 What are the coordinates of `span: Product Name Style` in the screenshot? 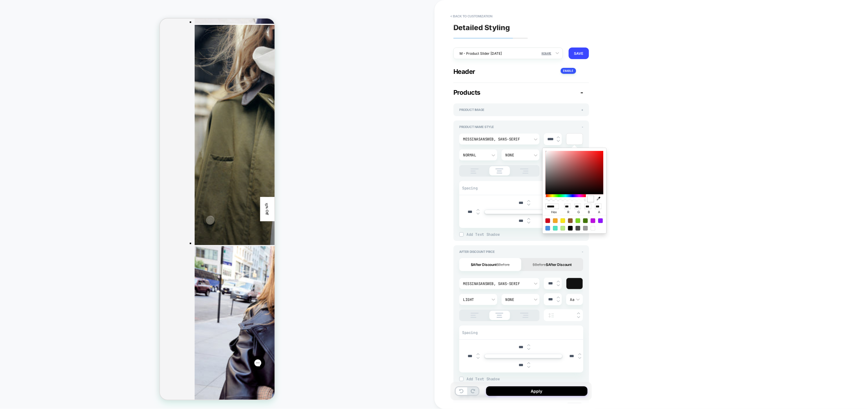 It's located at (477, 127).